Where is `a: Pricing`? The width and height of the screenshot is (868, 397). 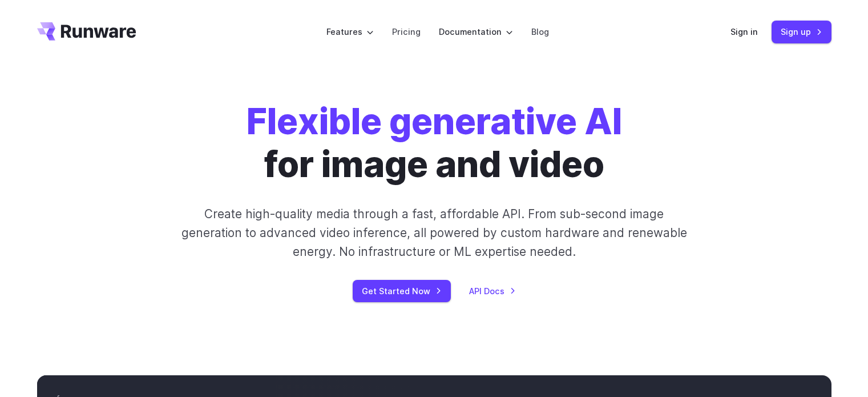 a: Pricing is located at coordinates (407, 32).